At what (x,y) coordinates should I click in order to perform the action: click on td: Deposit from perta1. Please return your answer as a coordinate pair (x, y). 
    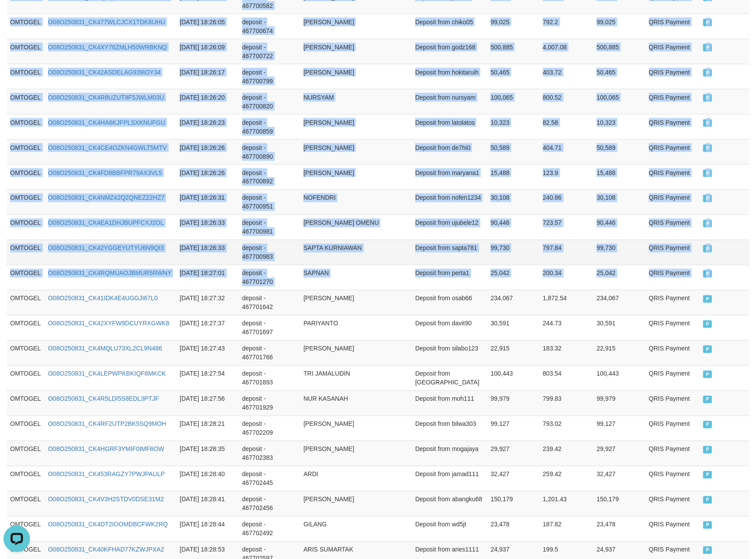
    Looking at the image, I should click on (449, 277).